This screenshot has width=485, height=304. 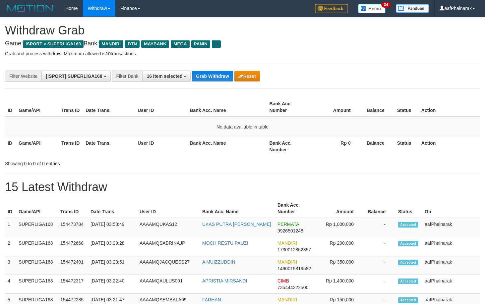 I want to click on a: MOCH RESTU PAUZI, so click(x=225, y=243).